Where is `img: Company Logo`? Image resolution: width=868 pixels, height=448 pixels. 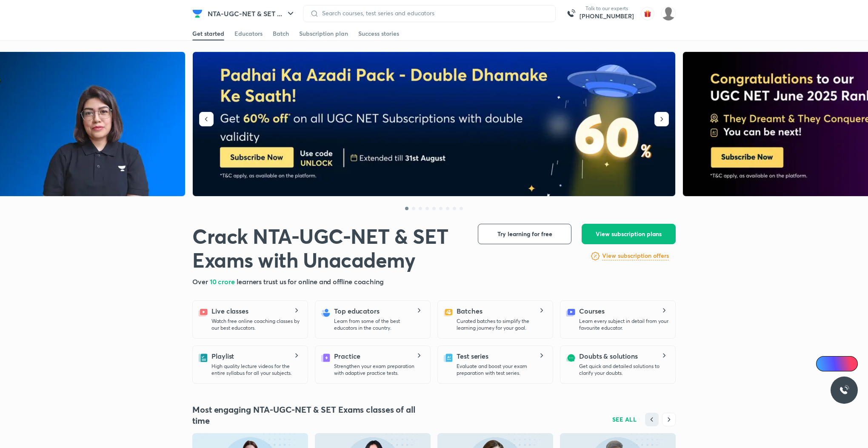 img: Company Logo is located at coordinates (197, 13).